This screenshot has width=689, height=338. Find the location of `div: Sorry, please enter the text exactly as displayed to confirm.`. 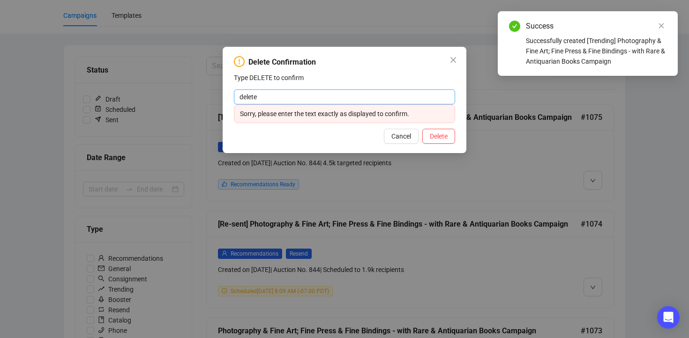

div: Sorry, please enter the text exactly as displayed to confirm. is located at coordinates (344, 114).